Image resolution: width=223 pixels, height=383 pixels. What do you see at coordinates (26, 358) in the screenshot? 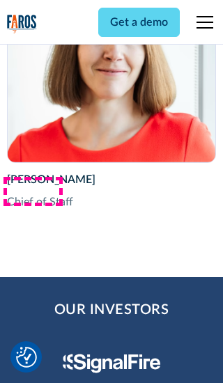
I see `button: Cookie Settings` at bounding box center [26, 358].